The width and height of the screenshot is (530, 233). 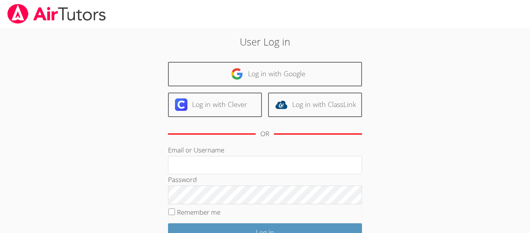 I want to click on a: Log in with Google, so click(x=265, y=74).